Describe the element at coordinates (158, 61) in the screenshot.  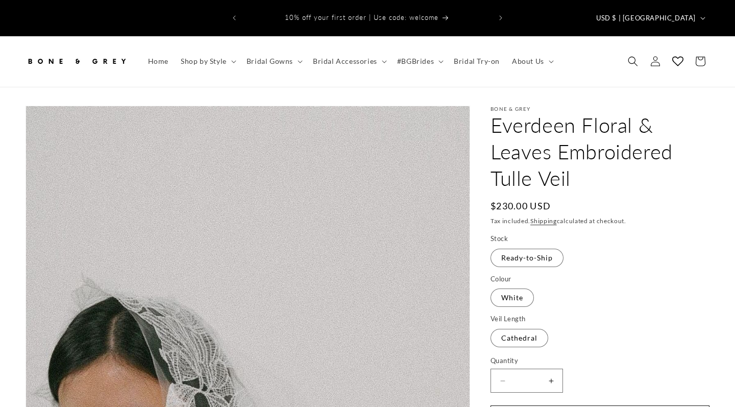
I see `a: Home` at that location.